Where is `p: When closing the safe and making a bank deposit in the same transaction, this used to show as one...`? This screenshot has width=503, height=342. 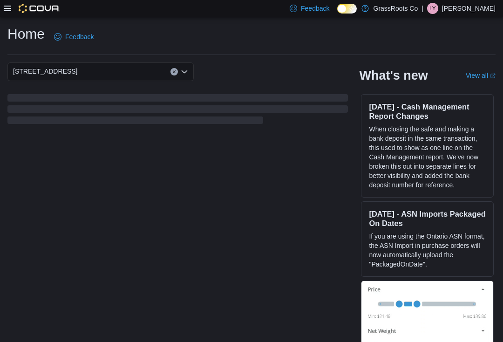
p: When closing the safe and making a bank deposit in the same transaction, this used to show as one... is located at coordinates (427, 157).